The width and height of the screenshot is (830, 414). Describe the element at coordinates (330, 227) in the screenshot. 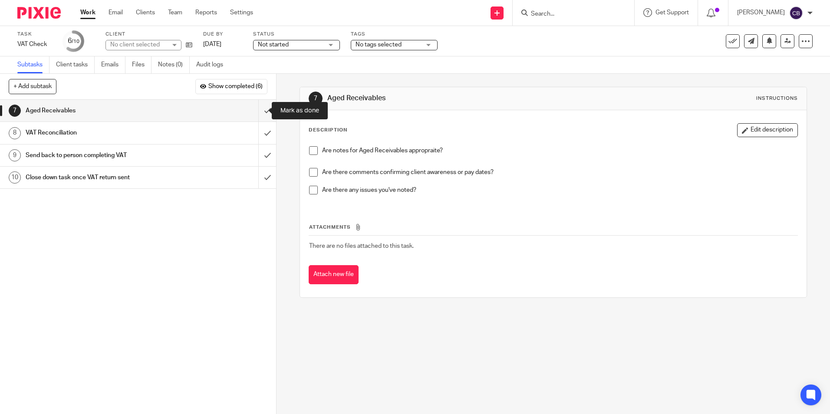

I see `span: Attachments` at that location.